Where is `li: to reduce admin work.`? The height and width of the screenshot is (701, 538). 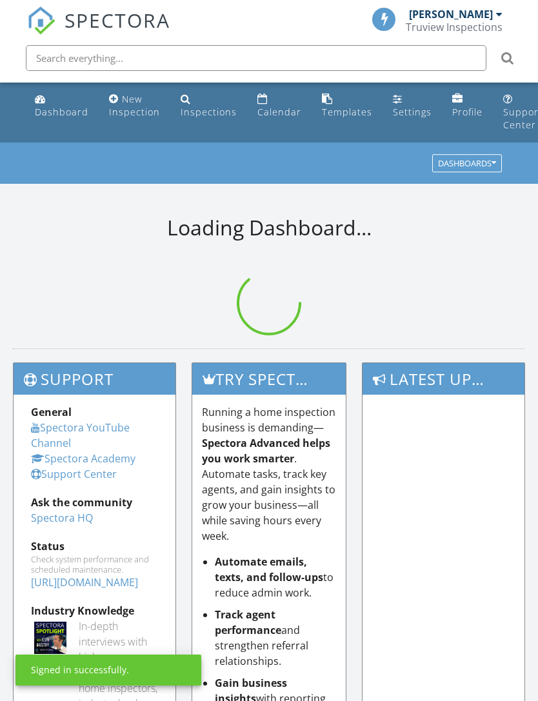
li: to reduce admin work. is located at coordinates (275, 577).